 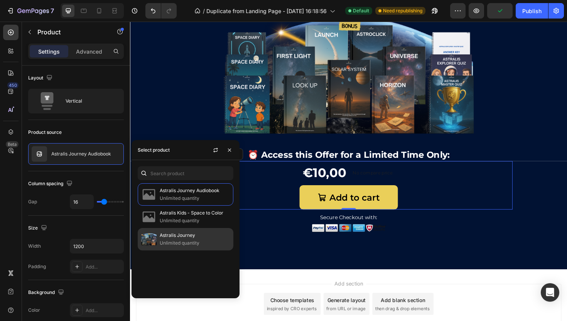 I want to click on span: Default, so click(x=361, y=11).